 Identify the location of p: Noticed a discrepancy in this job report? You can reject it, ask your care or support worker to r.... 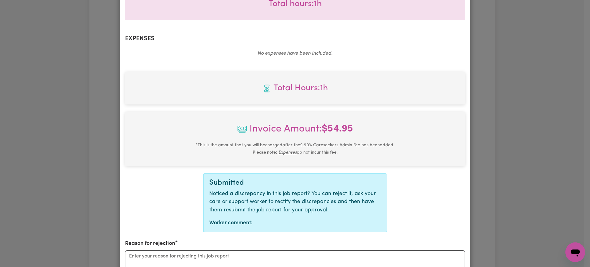
(296, 202).